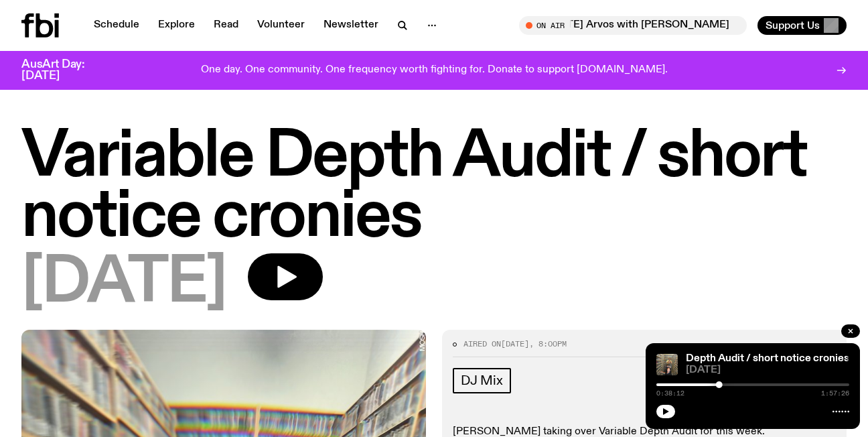  I want to click on a: Newsletter, so click(351, 25).